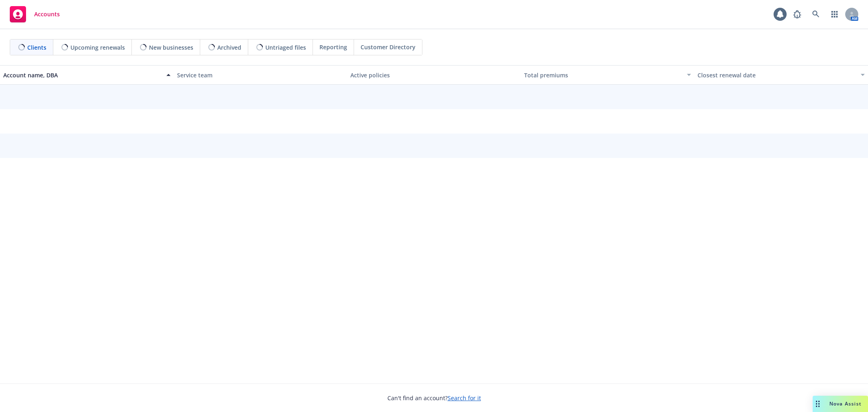  Describe the element at coordinates (285, 47) in the screenshot. I see `span: Untriaged files` at that location.